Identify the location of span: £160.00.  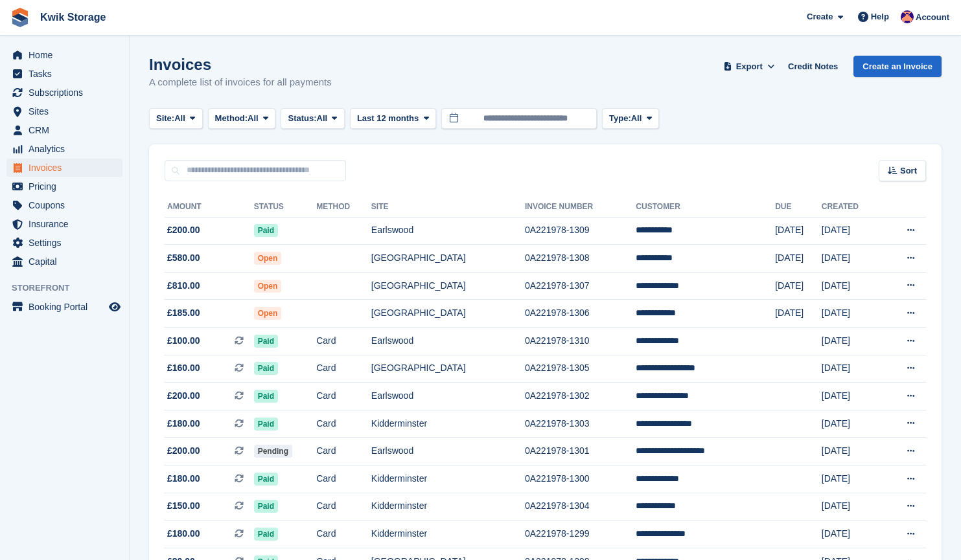
(183, 368).